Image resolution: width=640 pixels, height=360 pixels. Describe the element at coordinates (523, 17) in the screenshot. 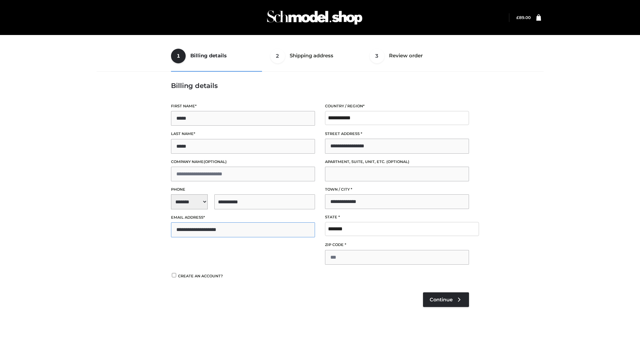

I see `a: £89.00` at that location.